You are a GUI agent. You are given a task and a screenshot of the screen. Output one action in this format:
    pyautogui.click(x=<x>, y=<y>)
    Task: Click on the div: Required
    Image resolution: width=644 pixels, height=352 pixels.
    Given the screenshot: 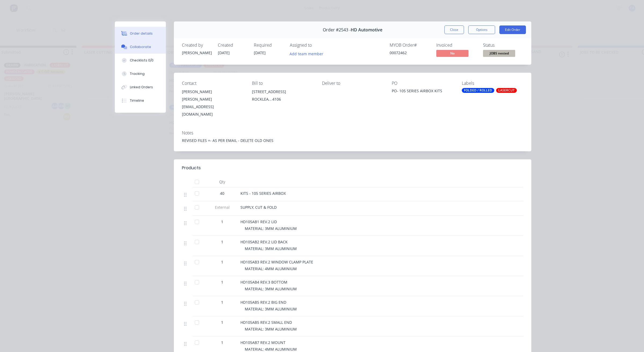 What is the action you would take?
    pyautogui.click(x=269, y=45)
    